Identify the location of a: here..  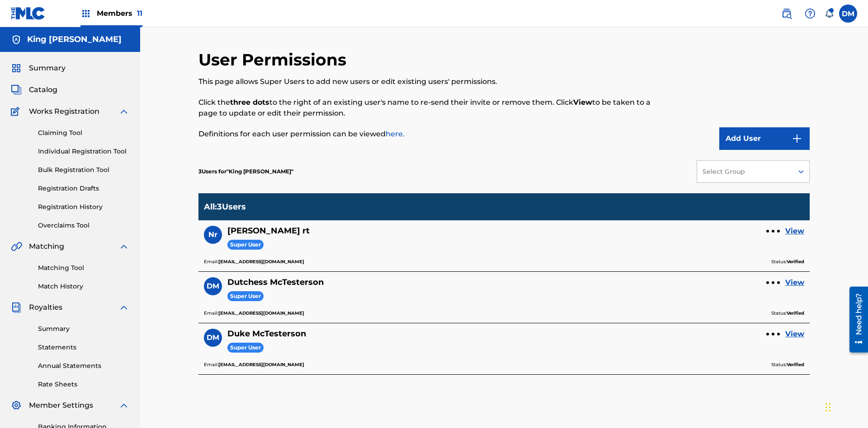
(395, 134).